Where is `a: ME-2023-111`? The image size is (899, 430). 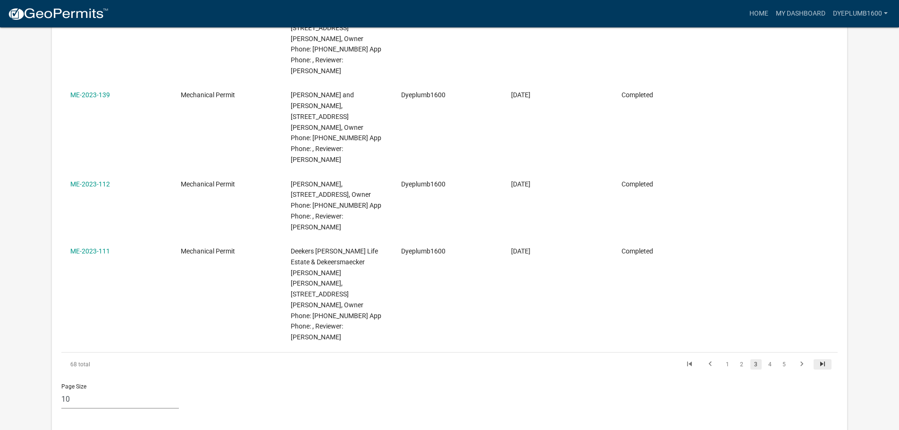
a: ME-2023-111 is located at coordinates (90, 251).